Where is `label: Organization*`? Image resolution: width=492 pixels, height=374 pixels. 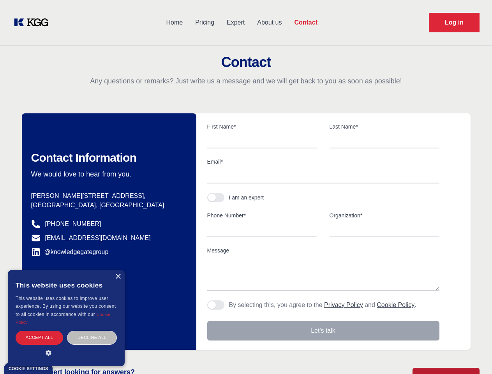
label: Organization* is located at coordinates (384, 215).